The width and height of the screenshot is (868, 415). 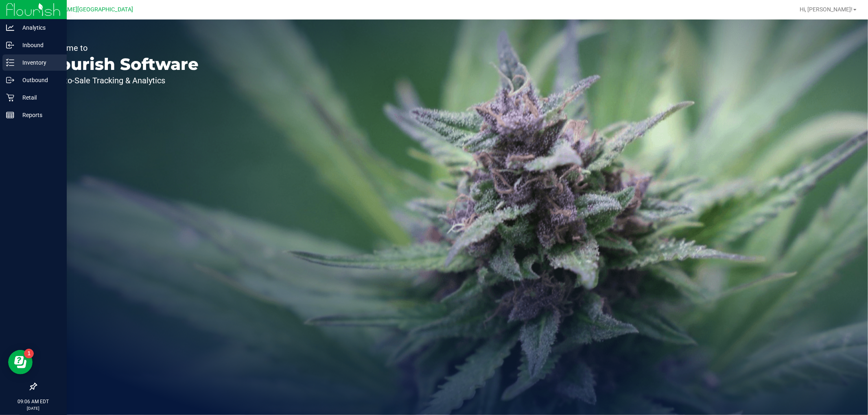 I want to click on inline-svg: Inbound, so click(x=10, y=45).